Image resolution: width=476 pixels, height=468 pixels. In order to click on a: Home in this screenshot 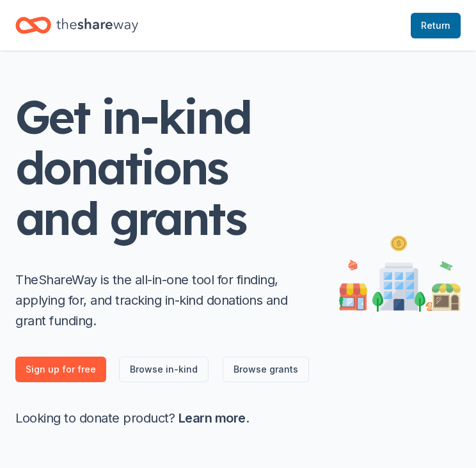, I will do `click(77, 25)`.